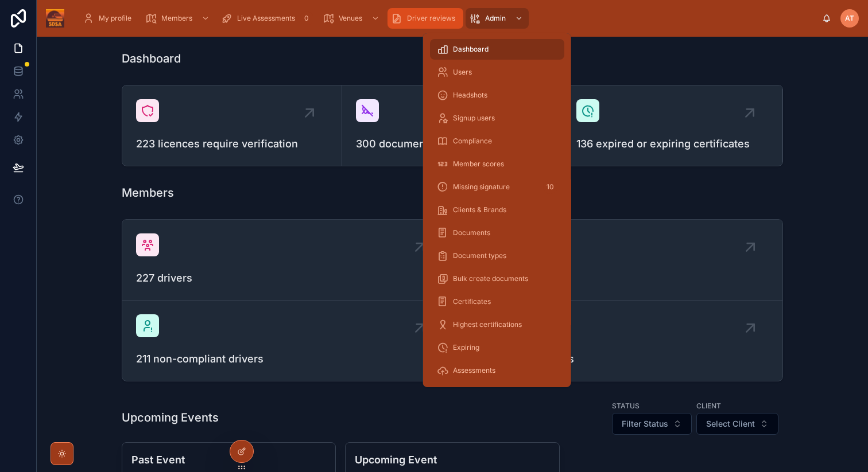 This screenshot has width=868, height=472. I want to click on a: Certificates, so click(497, 302).